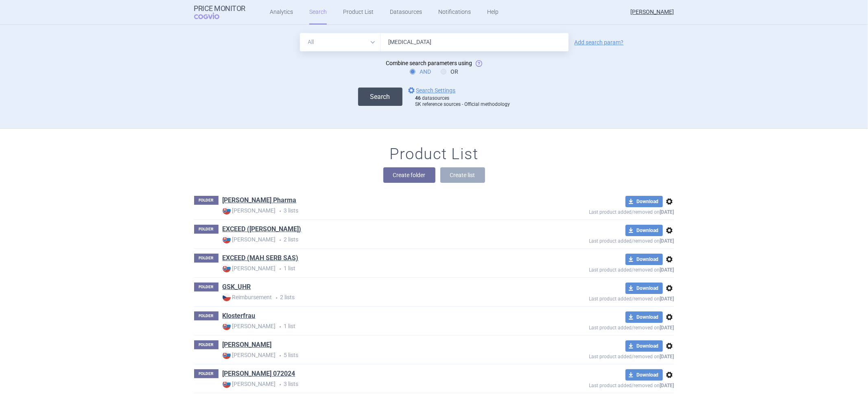 This screenshot has height=412, width=868. What do you see at coordinates (420, 71) in the screenshot?
I see `label: AND` at bounding box center [420, 71].